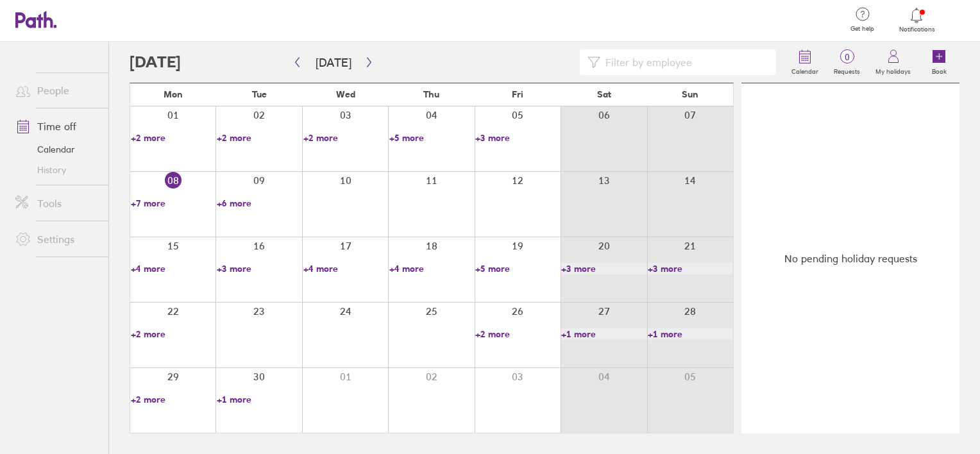 The width and height of the screenshot is (980, 454). What do you see at coordinates (56, 170) in the screenshot?
I see `a: History` at bounding box center [56, 170].